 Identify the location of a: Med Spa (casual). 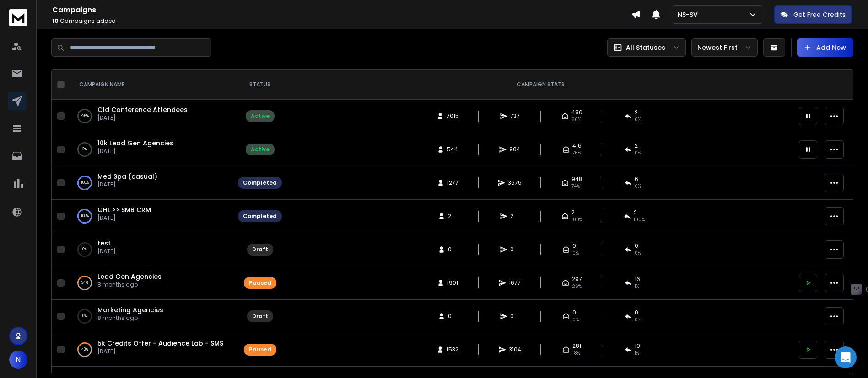
(127, 177).